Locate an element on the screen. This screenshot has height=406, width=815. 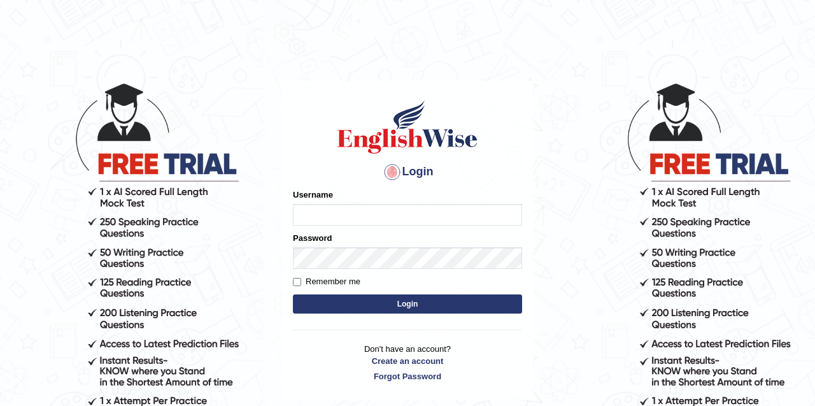
input: Remember me is located at coordinates (297, 282).